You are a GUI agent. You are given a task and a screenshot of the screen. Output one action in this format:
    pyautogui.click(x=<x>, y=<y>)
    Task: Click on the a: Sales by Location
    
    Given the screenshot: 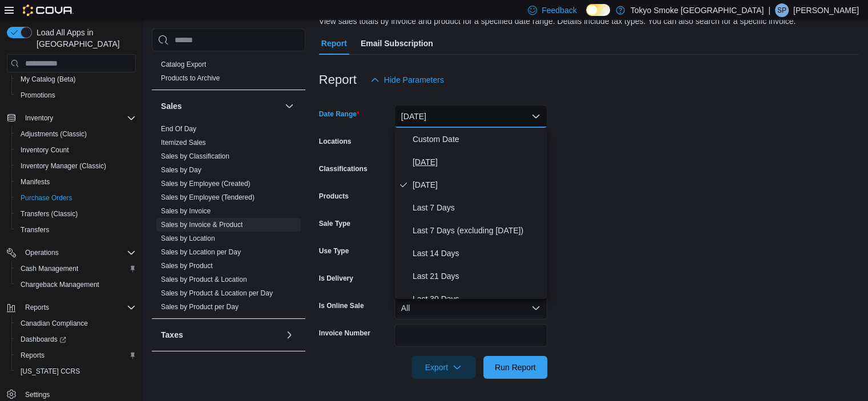 What is the action you would take?
    pyautogui.click(x=188, y=238)
    